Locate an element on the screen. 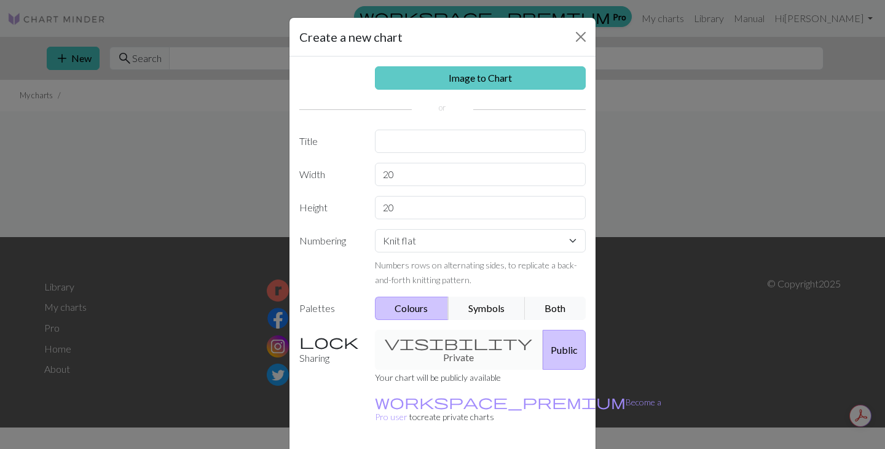 This screenshot has height=449, width=885. button: Both is located at coordinates (555, 308).